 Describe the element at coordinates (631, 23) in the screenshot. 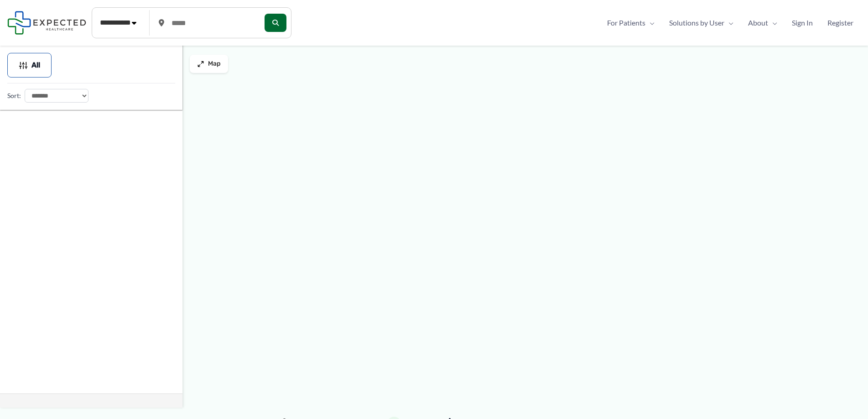

I see `a: For PatientsMenu Toggle` at that location.